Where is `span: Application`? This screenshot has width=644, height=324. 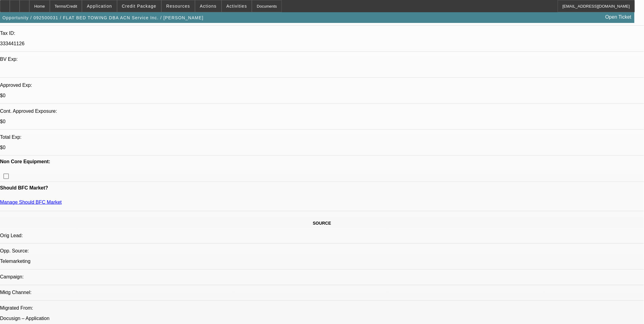
span: Application is located at coordinates (99, 6).